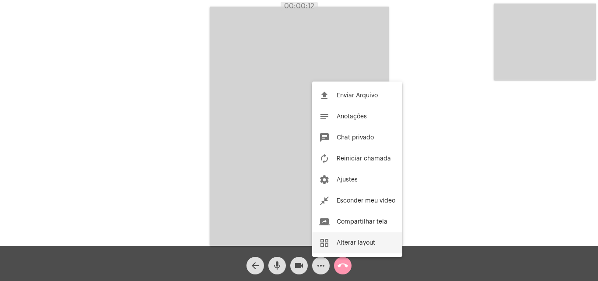 This screenshot has width=598, height=281. I want to click on mat-icon: autorenew, so click(324, 159).